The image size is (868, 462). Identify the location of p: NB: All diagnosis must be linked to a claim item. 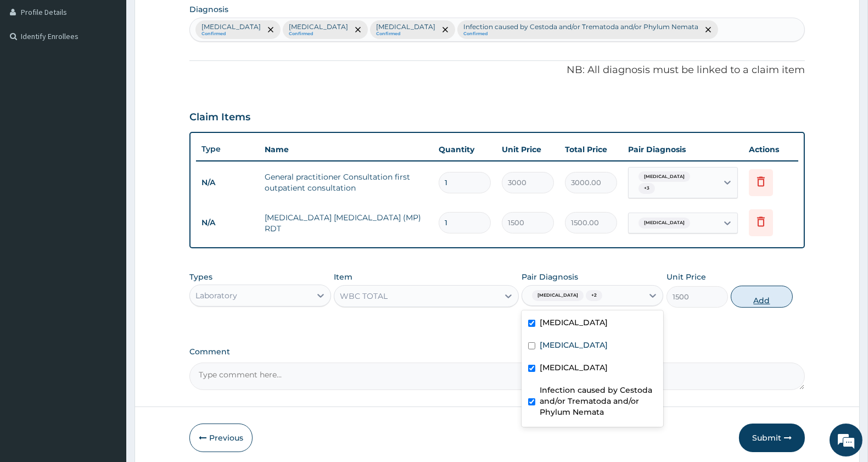
(497, 70).